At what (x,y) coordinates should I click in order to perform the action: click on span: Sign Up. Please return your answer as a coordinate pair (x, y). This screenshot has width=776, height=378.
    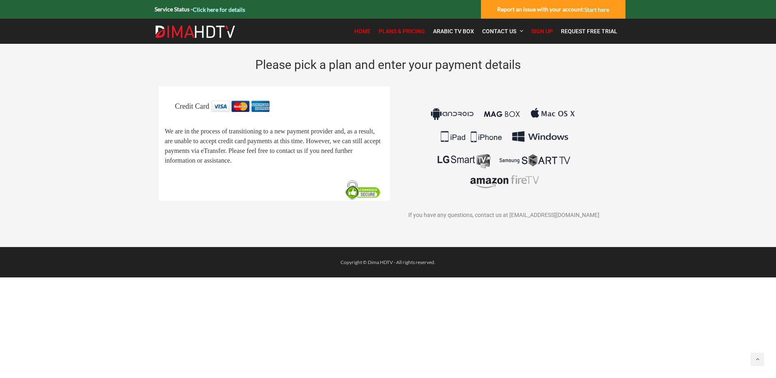
    Looking at the image, I should click on (542, 31).